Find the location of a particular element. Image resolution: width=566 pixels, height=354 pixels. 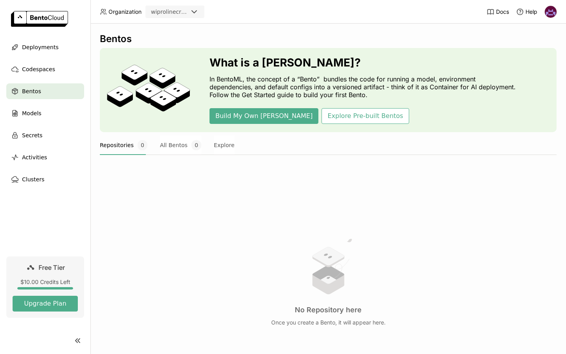

a: Docs is located at coordinates (498, 12).